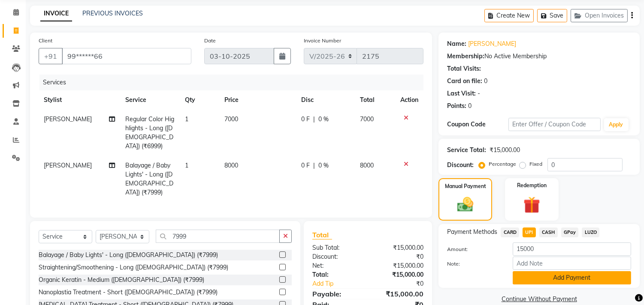 The image size is (644, 305). I want to click on span: CARD, so click(510, 232).